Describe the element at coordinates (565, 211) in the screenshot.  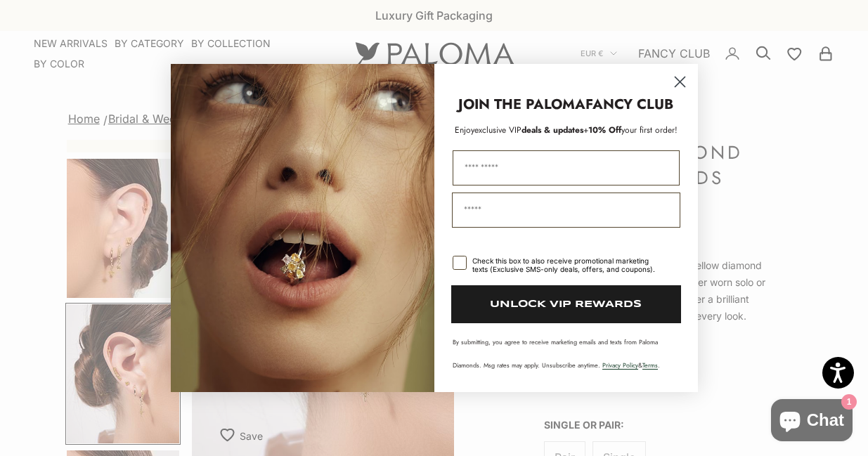
I see `input: Email` at that location.